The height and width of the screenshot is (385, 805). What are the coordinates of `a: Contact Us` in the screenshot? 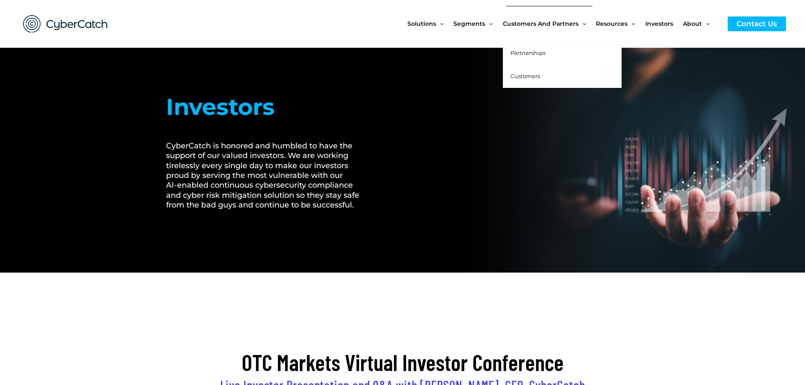 It's located at (757, 24).